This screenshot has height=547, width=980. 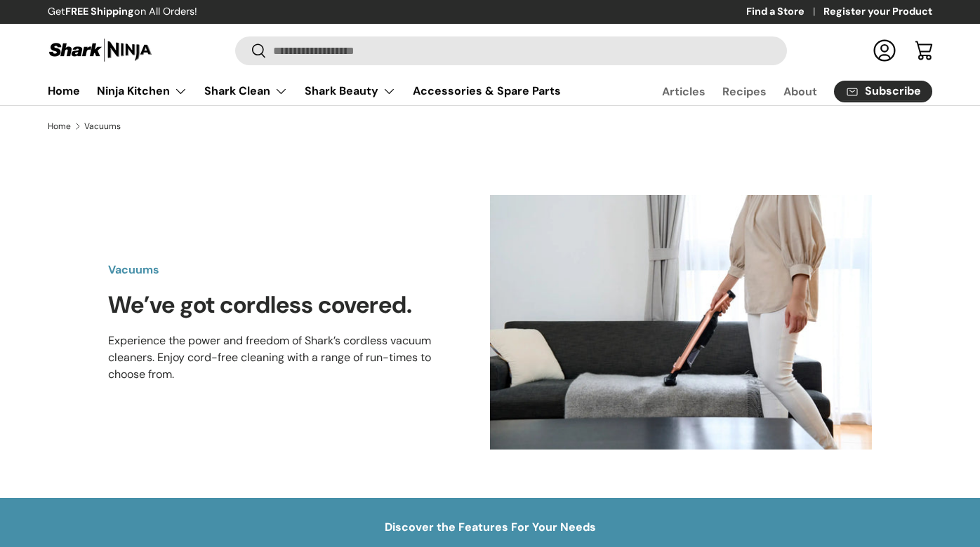 What do you see at coordinates (142, 91) in the screenshot?
I see `summary: Ninja Kitchen` at bounding box center [142, 91].